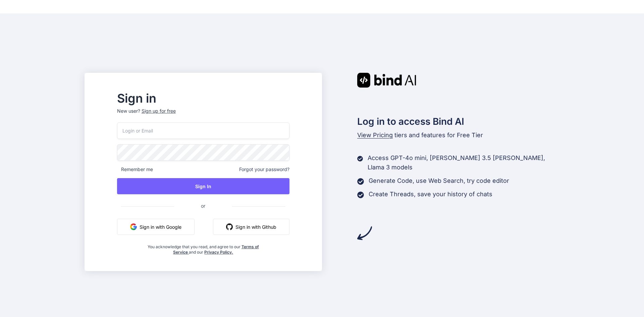 Image resolution: width=644 pixels, height=317 pixels. What do you see at coordinates (364, 233) in the screenshot?
I see `img: arrow` at bounding box center [364, 233].